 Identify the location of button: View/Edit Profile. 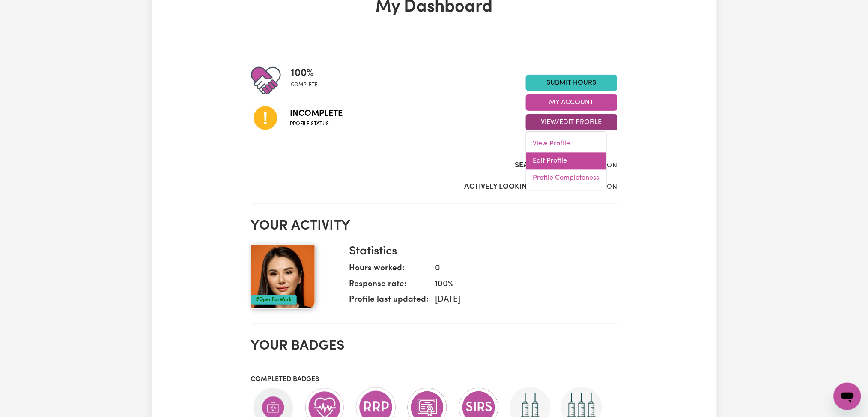
(572, 122).